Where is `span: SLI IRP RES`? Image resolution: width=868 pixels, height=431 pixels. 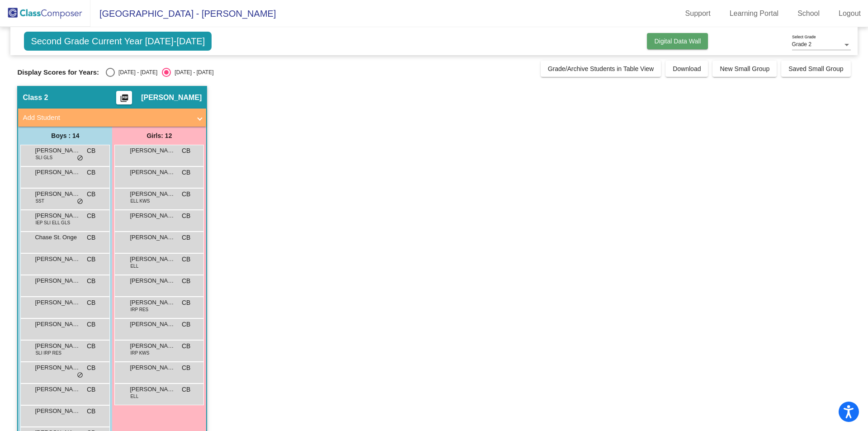
span: SLI IRP RES is located at coordinates (48, 353).